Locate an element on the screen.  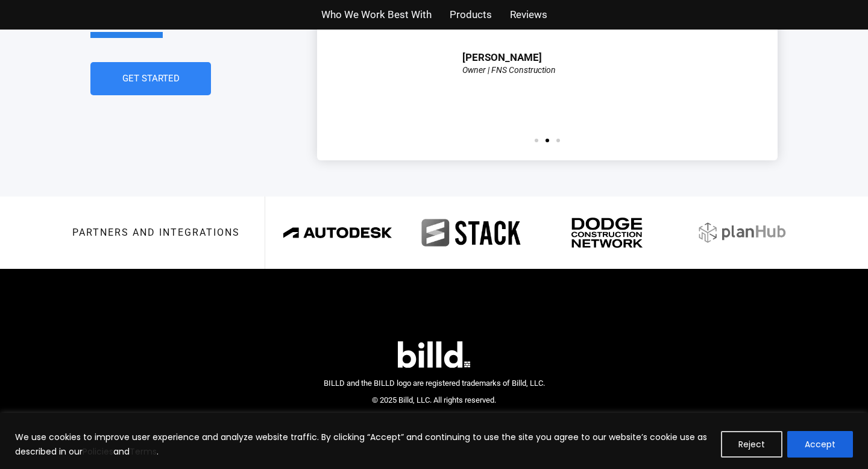
span: Get Started is located at coordinates (151, 79).